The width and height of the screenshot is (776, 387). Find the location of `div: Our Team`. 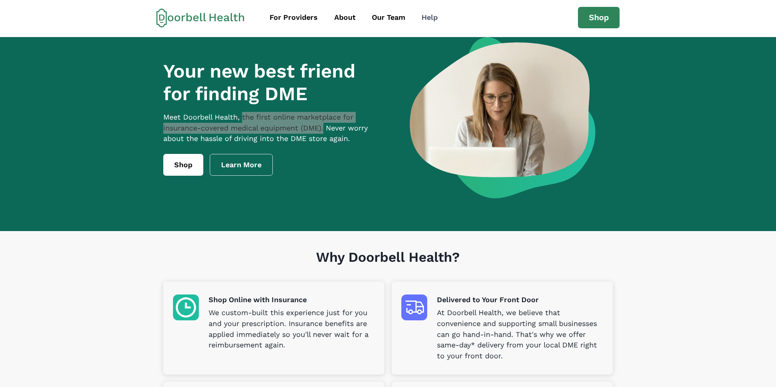

div: Our Team is located at coordinates (388, 17).